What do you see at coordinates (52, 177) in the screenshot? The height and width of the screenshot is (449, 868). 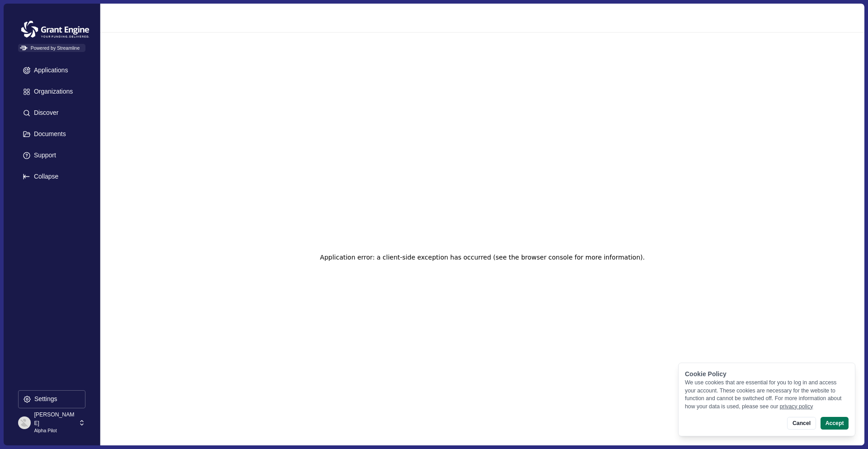 I see `a: Expand` at bounding box center [52, 177].